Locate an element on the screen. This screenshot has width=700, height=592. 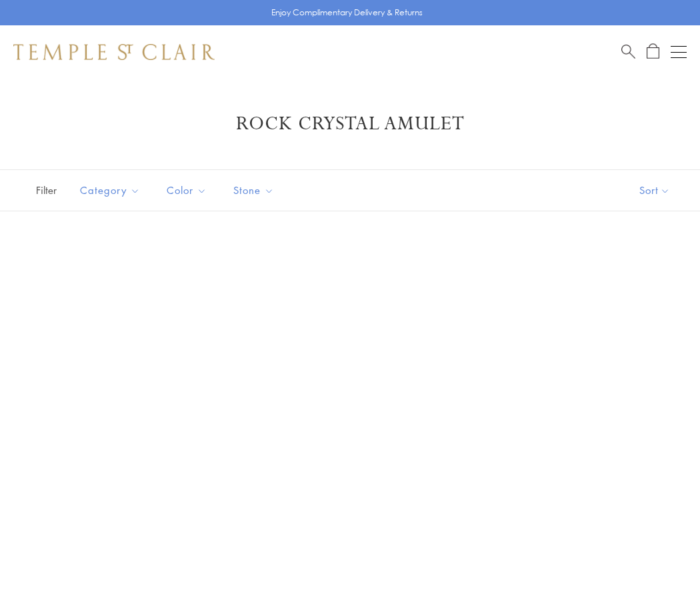
button: Open navigation is located at coordinates (679, 52).